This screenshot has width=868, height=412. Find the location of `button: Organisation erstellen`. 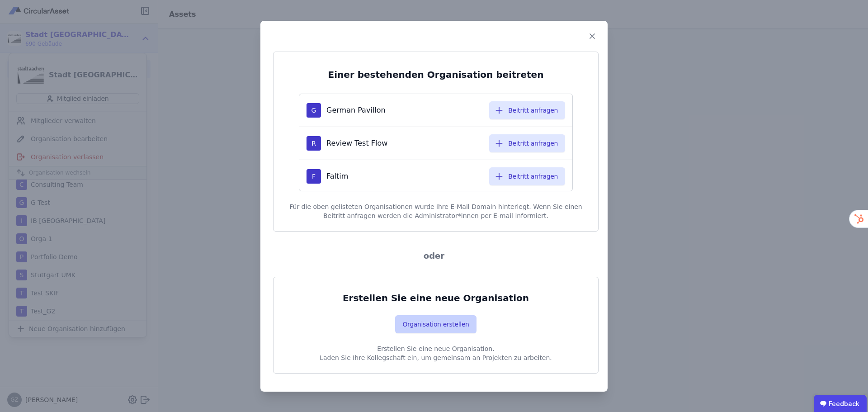

button: Organisation erstellen is located at coordinates (435, 324).